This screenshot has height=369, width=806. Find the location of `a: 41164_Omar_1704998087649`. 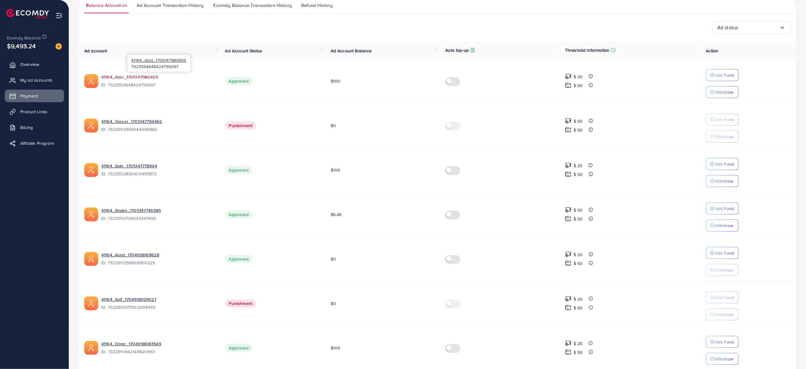

a: 41164_Omar_1704998087649 is located at coordinates (158, 344).